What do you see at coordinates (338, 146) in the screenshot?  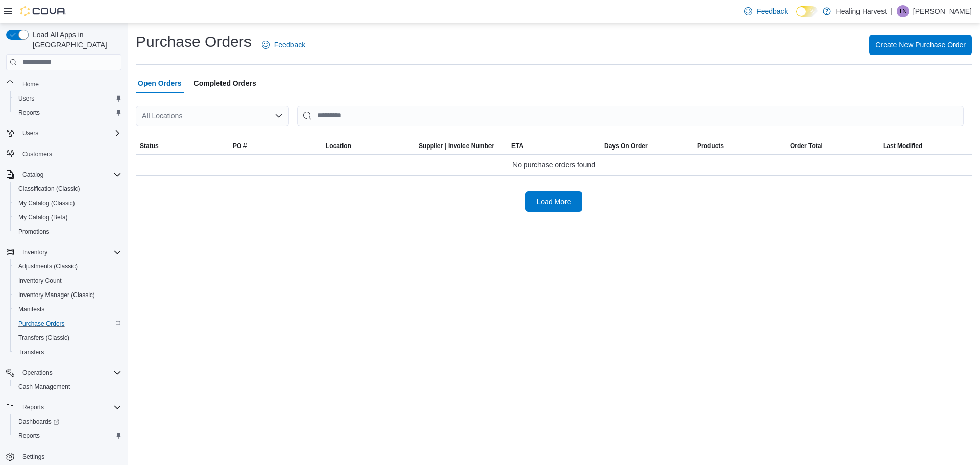 I see `div: Location` at bounding box center [338, 146].